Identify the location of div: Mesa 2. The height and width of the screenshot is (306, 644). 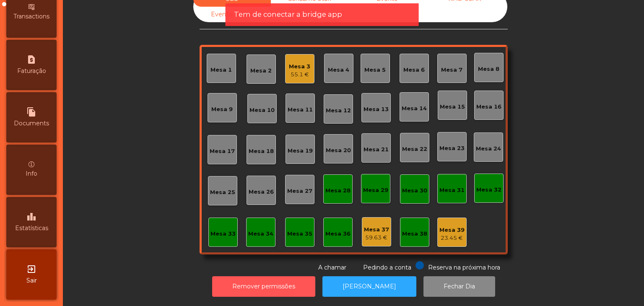
(261, 71).